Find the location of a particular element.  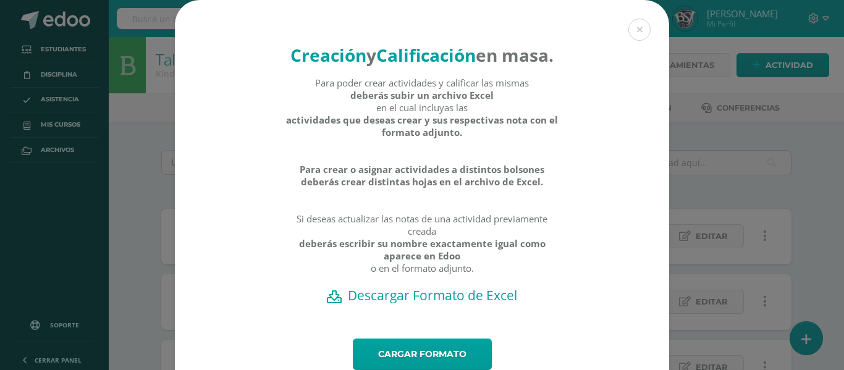

h4: en masa. is located at coordinates (422, 55).